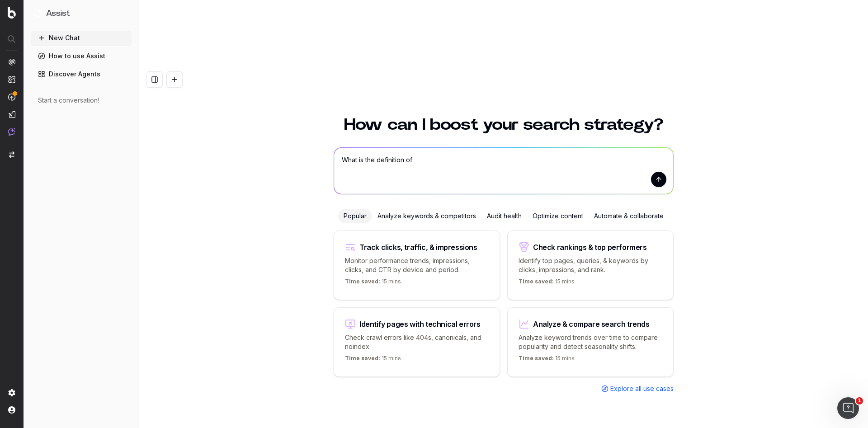 This screenshot has width=868, height=428. What do you see at coordinates (590, 342) in the screenshot?
I see `p: Analyze keyword trends over time to compare popularity and detect seasonality shifts.` at bounding box center [590, 342].